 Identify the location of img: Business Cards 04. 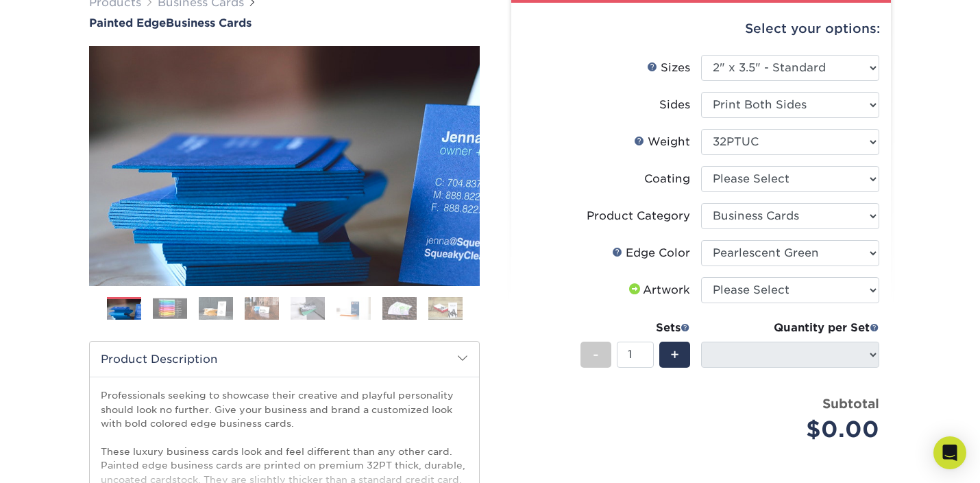
(262, 308).